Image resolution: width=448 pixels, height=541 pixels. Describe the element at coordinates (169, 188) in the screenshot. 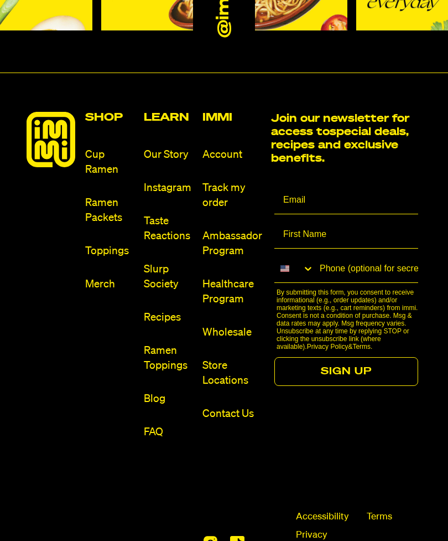

I see `a: Instagram` at that location.